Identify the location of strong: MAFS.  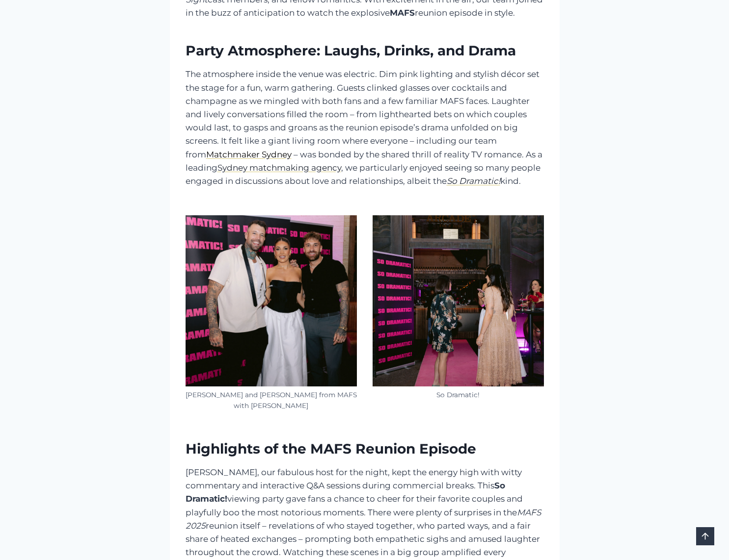
(402, 12).